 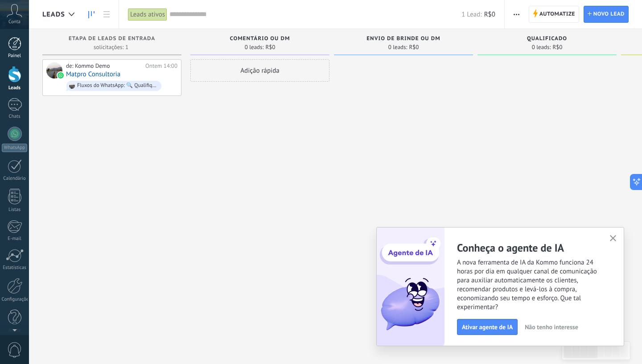 What do you see at coordinates (547, 39) in the screenshot?
I see `span: Qualificado` at bounding box center [547, 39].